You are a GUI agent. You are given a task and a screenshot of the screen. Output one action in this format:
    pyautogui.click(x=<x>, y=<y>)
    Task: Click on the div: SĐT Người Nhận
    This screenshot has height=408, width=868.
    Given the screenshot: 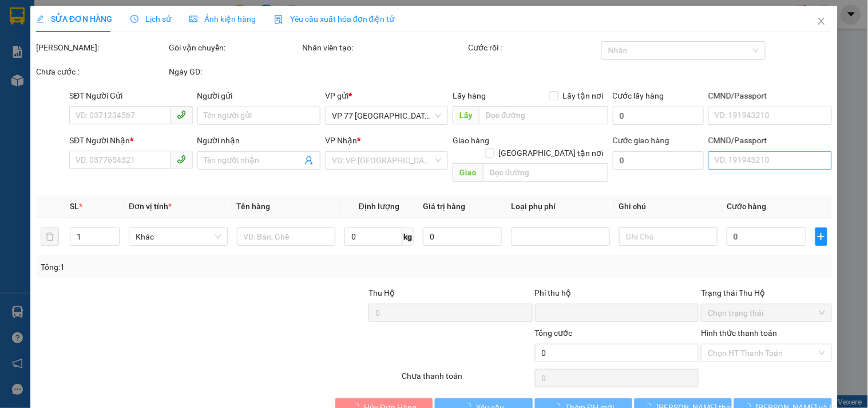 What is the action you would take?
    pyautogui.click(x=131, y=141)
    